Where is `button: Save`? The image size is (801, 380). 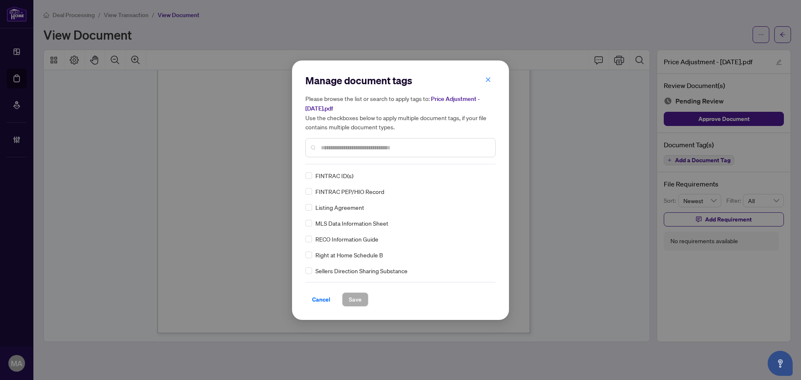 button: Save is located at coordinates (355, 299).